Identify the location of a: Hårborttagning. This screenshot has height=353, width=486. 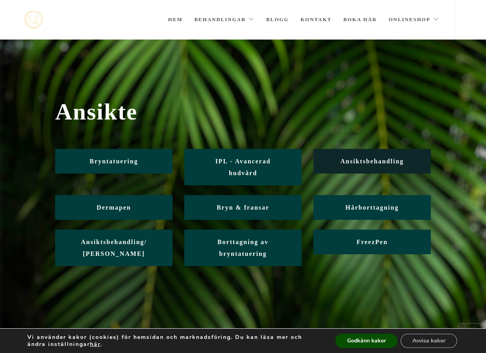
(372, 207).